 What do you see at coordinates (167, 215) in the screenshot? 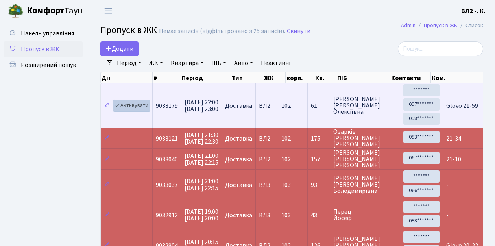
I see `span: 9032912` at bounding box center [167, 215].